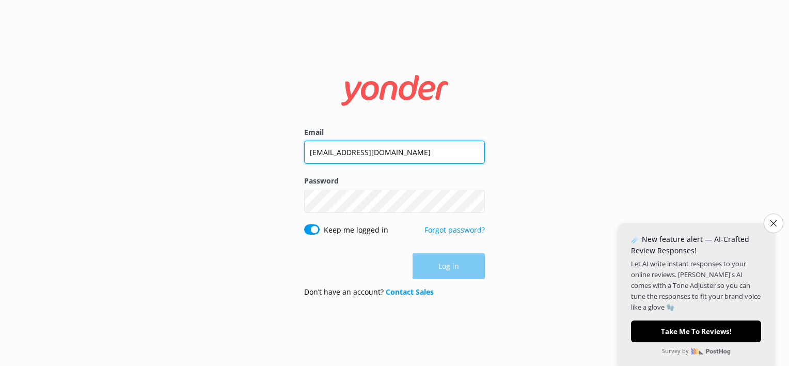 The width and height of the screenshot is (789, 366). What do you see at coordinates (454, 229) in the screenshot?
I see `a: Forgot password?` at bounding box center [454, 229].